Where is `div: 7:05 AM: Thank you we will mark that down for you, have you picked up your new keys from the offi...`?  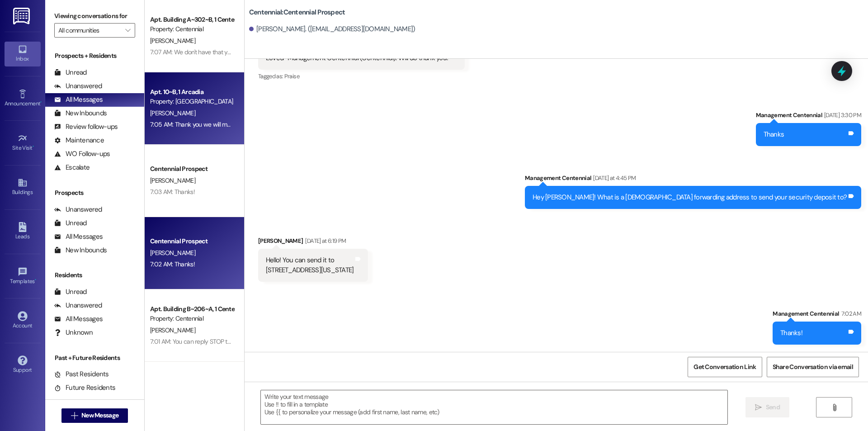
div: 7:05 AM: Thank you we will mark that down for you, have you picked up your new keys from the offi... is located at coordinates (286, 125).